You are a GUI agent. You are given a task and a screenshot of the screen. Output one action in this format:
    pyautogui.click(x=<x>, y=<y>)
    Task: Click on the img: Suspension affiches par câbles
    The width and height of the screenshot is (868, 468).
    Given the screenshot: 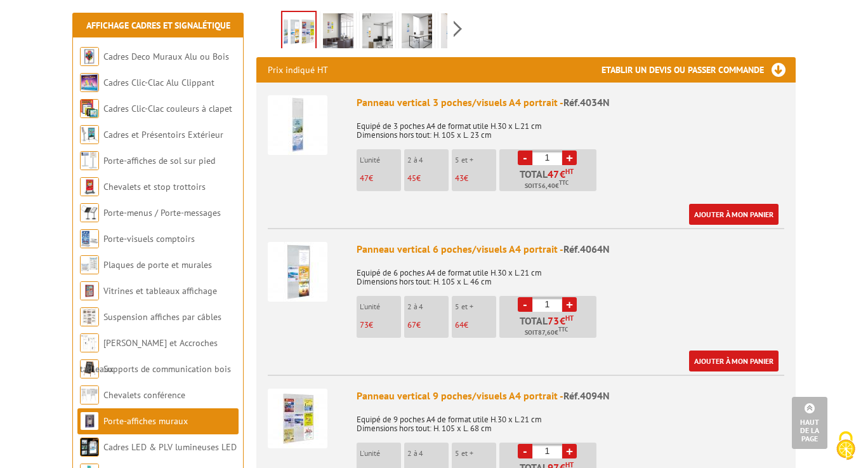 What is the action you would take?
    pyautogui.click(x=89, y=317)
    